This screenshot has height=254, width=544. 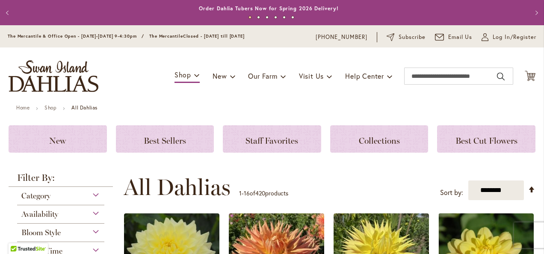 I want to click on span: Staff Favorites, so click(x=272, y=141).